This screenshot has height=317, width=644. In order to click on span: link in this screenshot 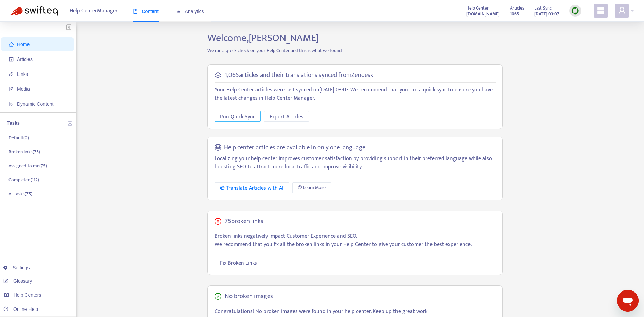, I will do `click(11, 74)`.